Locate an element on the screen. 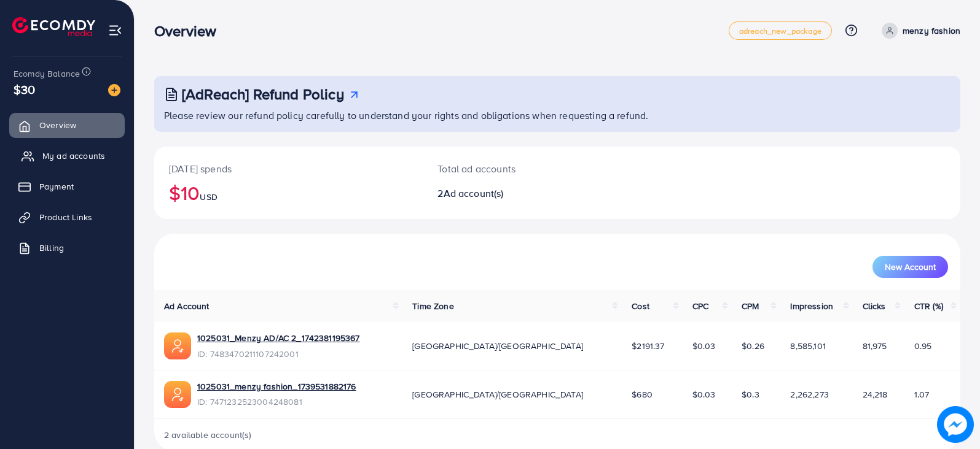 The image size is (980, 449). span: 2 available account(s) is located at coordinates (207, 435).